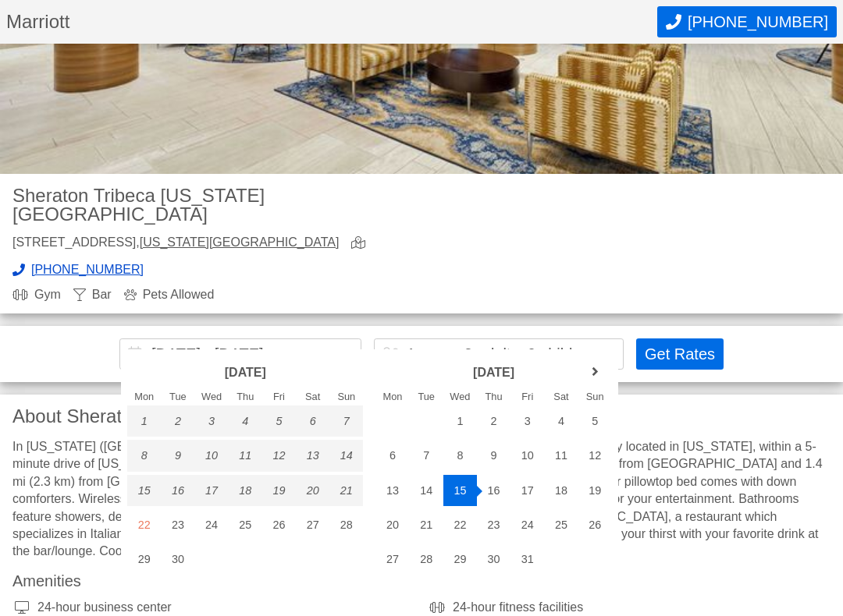 The height and width of the screenshot is (616, 843). What do you see at coordinates (629, 608) in the screenshot?
I see `div: 24-hour fitness facilities` at bounding box center [629, 608].